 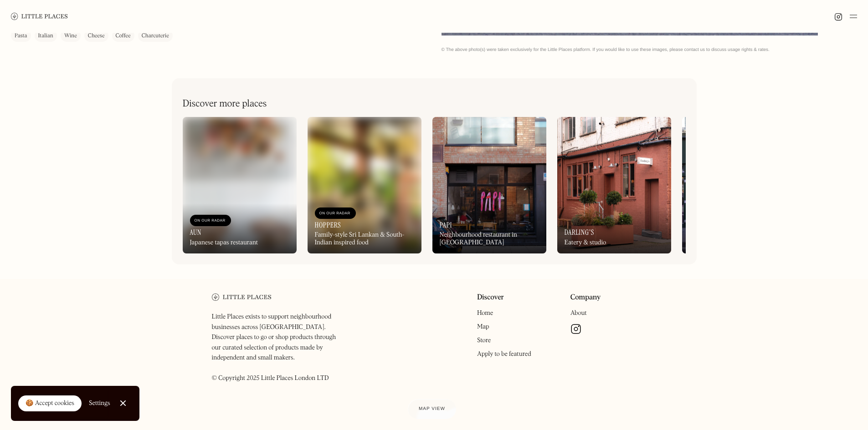 What do you see at coordinates (503, 354) in the screenshot?
I see `a: Apply to be featured` at bounding box center [503, 354].